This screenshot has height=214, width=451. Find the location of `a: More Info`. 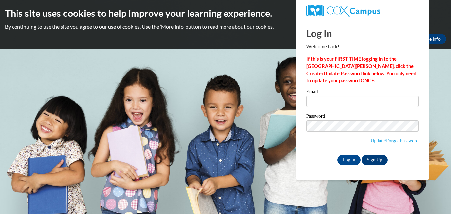

a: More Info is located at coordinates (430, 39).